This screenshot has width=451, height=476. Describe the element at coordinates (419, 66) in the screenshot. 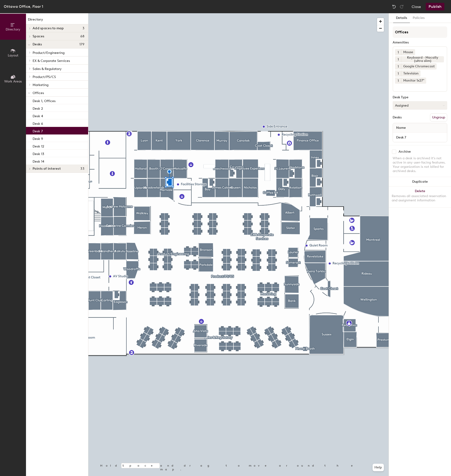

I see `div: Google Chromecast` at that location.